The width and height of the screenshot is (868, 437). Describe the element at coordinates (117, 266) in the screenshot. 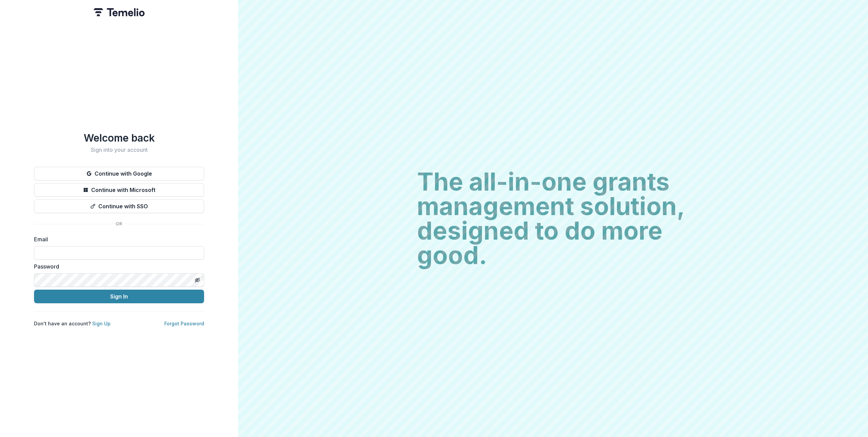

I see `label: Password` at that location.